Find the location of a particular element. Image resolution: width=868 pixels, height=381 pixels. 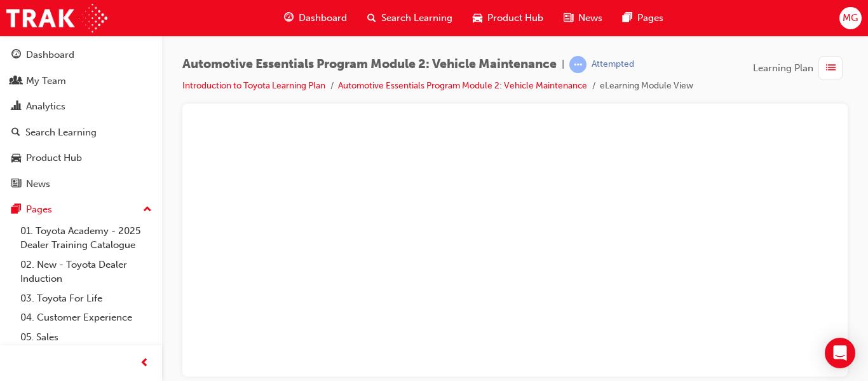

div: News is located at coordinates (38, 184).